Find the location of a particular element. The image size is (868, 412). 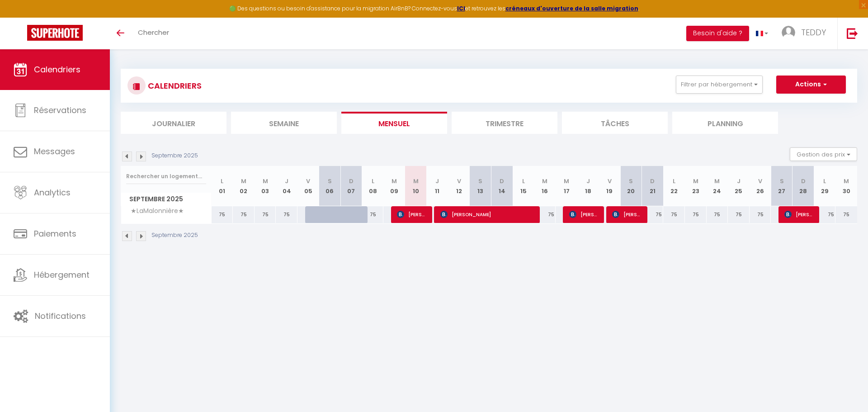

th: 20 is located at coordinates (631, 186).